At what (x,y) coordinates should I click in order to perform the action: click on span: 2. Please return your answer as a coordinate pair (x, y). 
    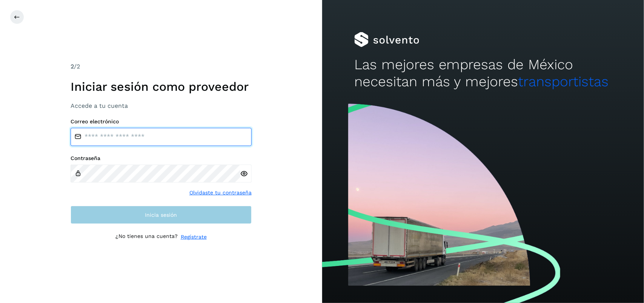
    Looking at the image, I should click on (72, 66).